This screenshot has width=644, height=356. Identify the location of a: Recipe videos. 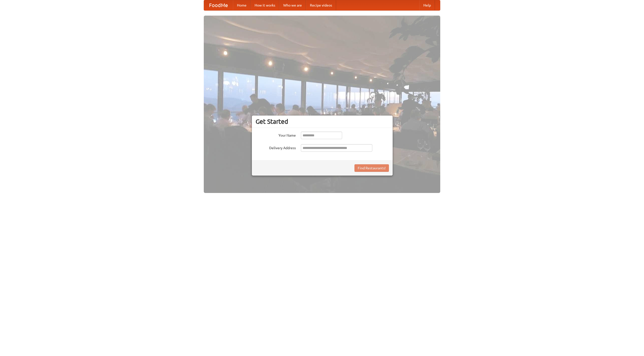
(321, 5).